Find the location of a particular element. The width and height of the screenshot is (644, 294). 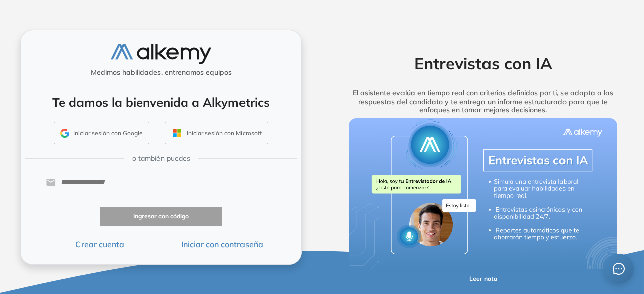

h4: Te damos la bienvenida a Alkymetrics is located at coordinates (161, 102).